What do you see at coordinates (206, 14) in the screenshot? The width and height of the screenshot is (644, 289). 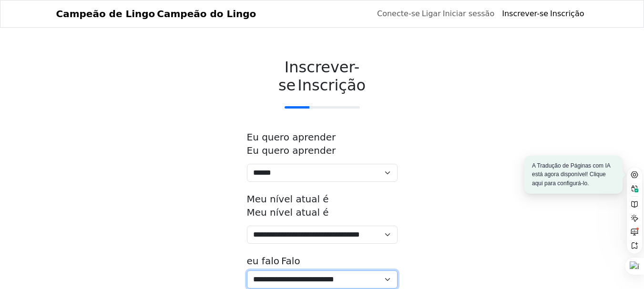 I see `font: Campeão do Lingo` at bounding box center [206, 14].